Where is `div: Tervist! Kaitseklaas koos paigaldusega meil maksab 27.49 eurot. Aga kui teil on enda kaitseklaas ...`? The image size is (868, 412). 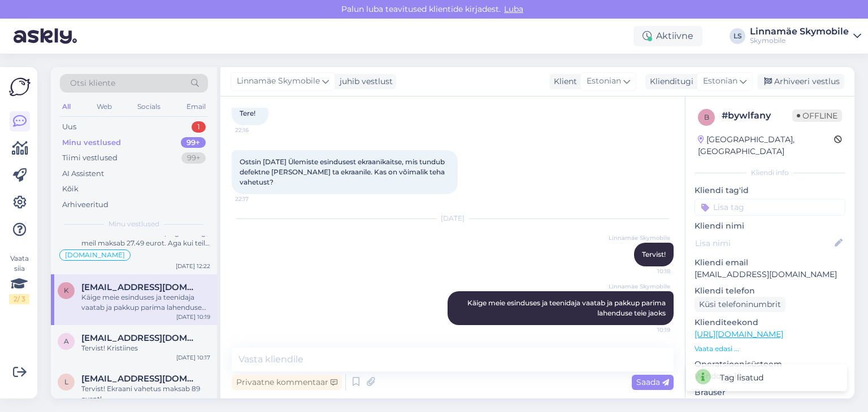
div: Tervist! Kaitseklaas koos paigaldusega meil maksab 27.49 eurot. Aga kui teil on enda kaitseklaas ... is located at coordinates (146, 238).